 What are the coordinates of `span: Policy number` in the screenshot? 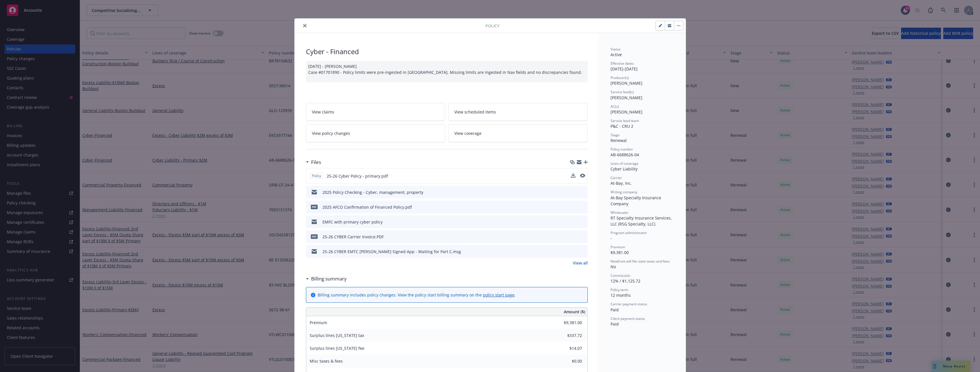 It's located at (622, 149).